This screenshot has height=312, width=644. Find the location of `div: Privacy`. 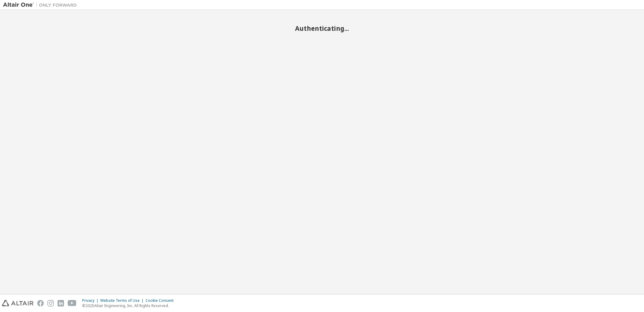

div: Privacy is located at coordinates (91, 300).